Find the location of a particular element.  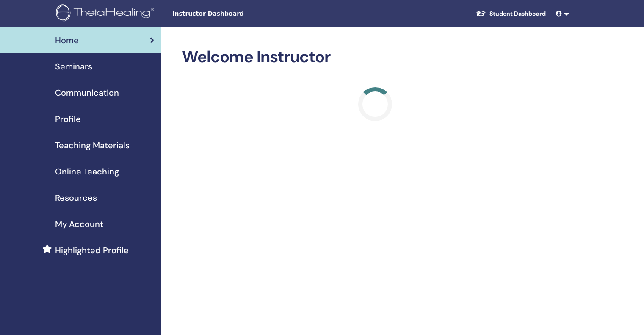

span: Teaching Materials is located at coordinates (93, 145).